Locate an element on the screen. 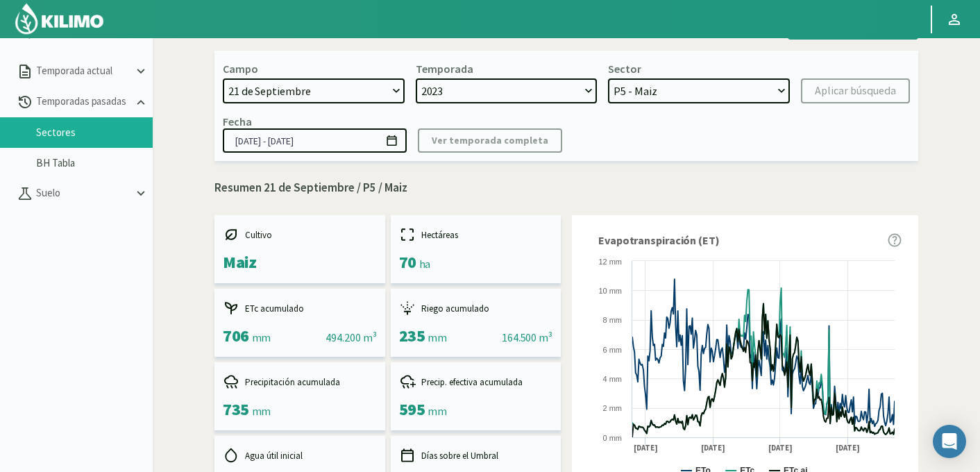 Image resolution: width=980 pixels, height=472 pixels. div: Precipitación acumulada is located at coordinates (300, 382).